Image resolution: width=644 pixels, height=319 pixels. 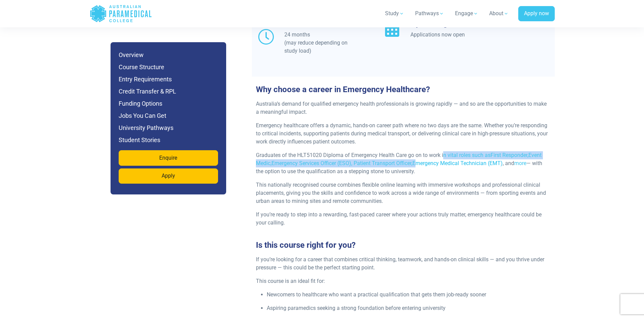 What do you see at coordinates (403, 281) in the screenshot?
I see `p: This course is an ideal fit for:` at bounding box center [403, 281].